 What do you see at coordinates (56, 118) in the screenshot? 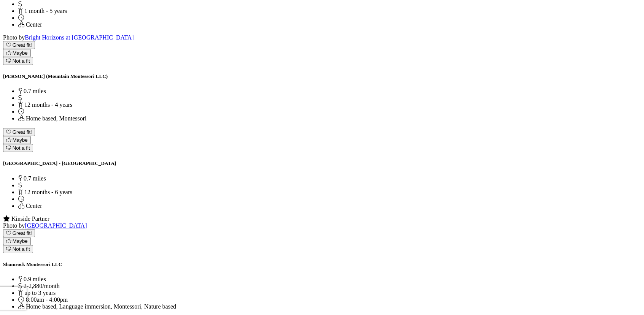
I see `span: Home based, Montessori` at bounding box center [56, 118].